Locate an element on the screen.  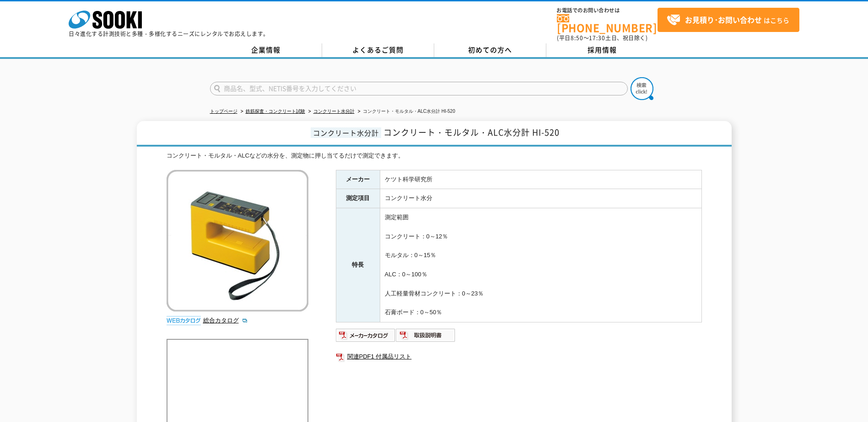
span: コンクリート・モルタル・ALC水分計 HI-520 is located at coordinates (471, 132).